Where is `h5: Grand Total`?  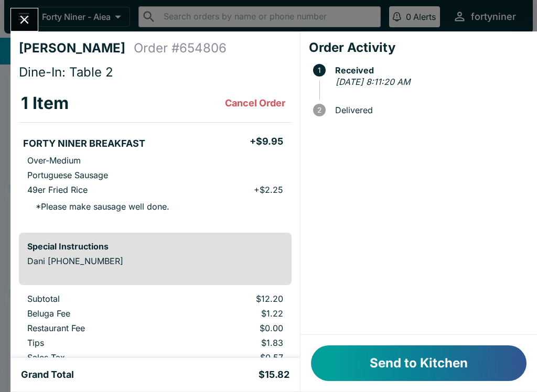 h5: Grand Total is located at coordinates (47, 374).